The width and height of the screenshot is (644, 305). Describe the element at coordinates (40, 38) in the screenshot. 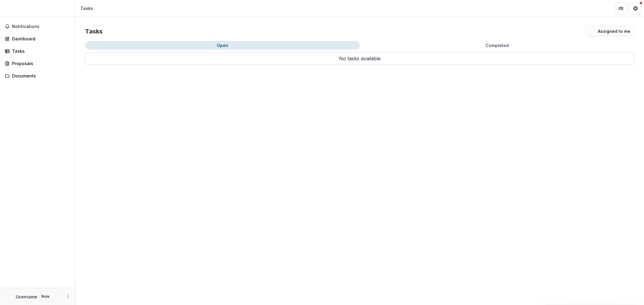

I see `div: Dashboard` at that location.